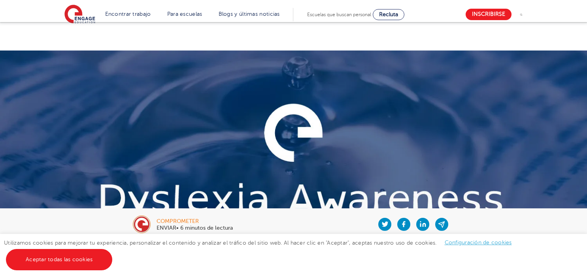 The width and height of the screenshot is (587, 277). I want to click on a: Aceptar todas las cookies, so click(59, 260).